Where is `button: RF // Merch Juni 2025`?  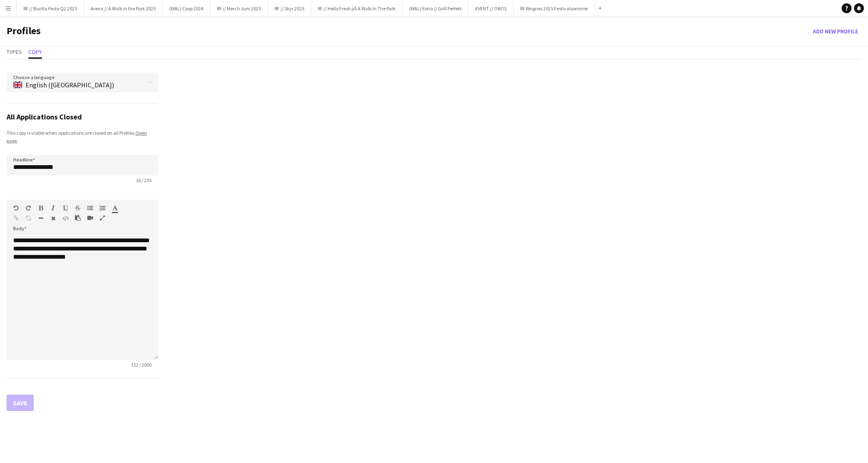 button: RF // Merch Juni 2025 is located at coordinates (239, 8).